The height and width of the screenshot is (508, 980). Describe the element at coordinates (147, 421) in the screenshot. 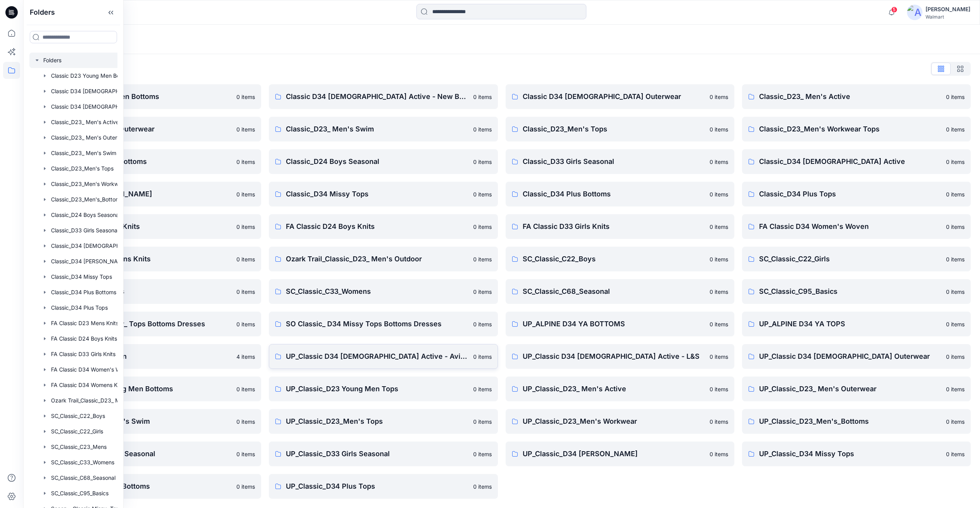

I see `a: UP_Classic_D23_ Men's Swim0 items` at that location.